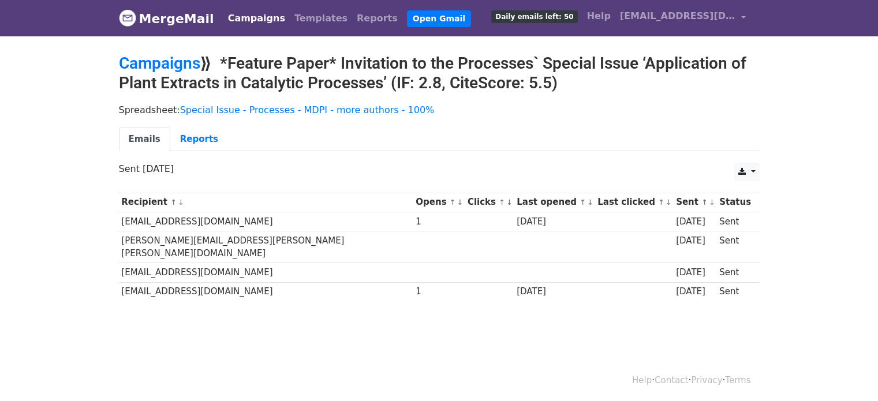 Image resolution: width=878 pixels, height=401 pixels. Describe the element at coordinates (489, 202) in the screenshot. I see `th: Clicks` at that location.